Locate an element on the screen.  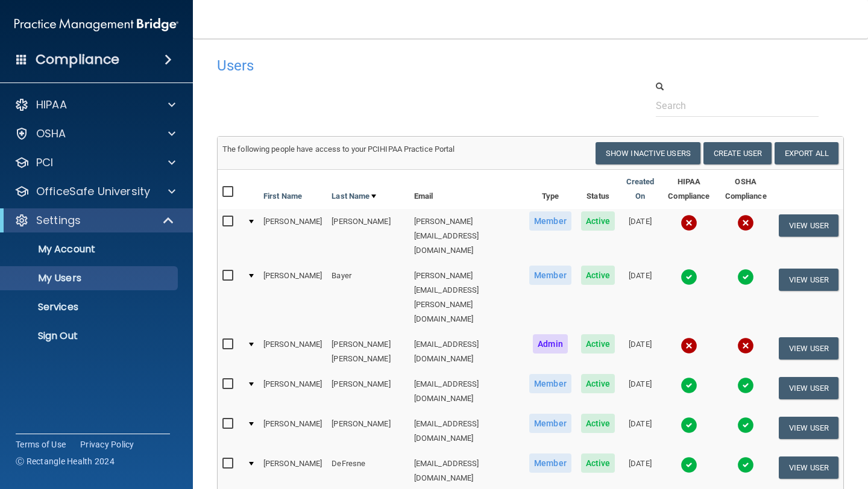
a: Terms of Use is located at coordinates (41, 445).